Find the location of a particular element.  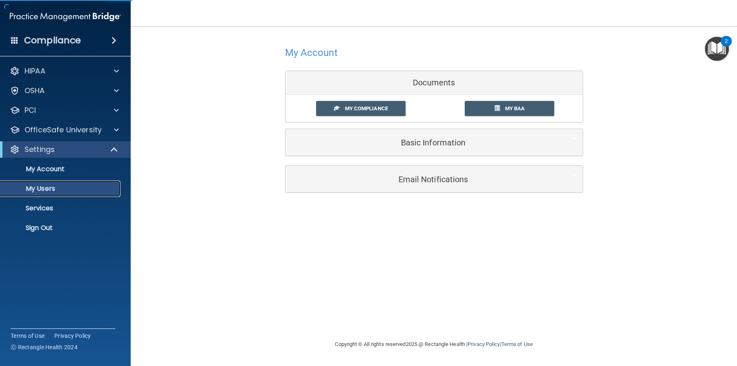

a: Email Notifications is located at coordinates (434, 179).